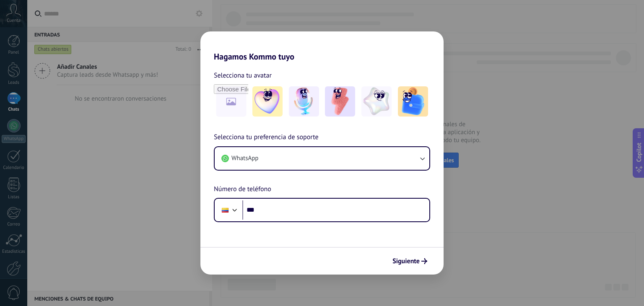 The image size is (644, 306). What do you see at coordinates (225, 210) in the screenshot?
I see `div: Colombia: + 57` at bounding box center [225, 210].